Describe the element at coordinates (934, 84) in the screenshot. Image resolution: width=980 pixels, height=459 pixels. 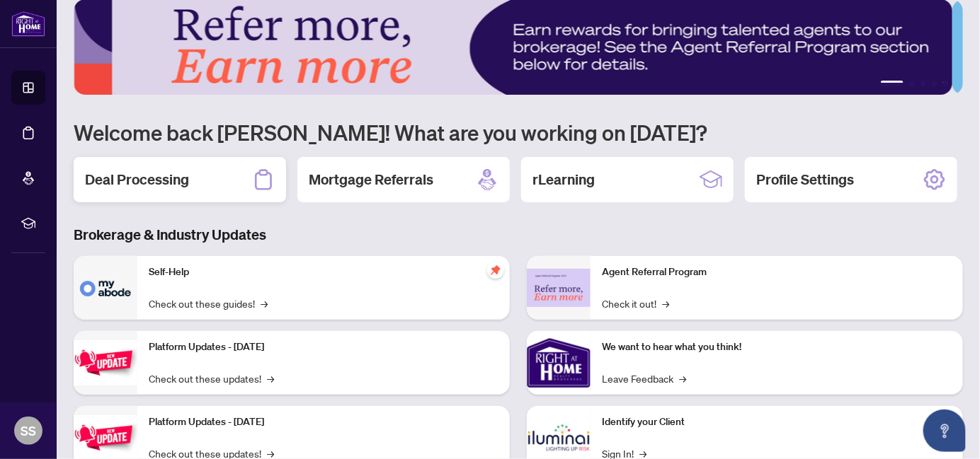
I see `button: 4` at that location.